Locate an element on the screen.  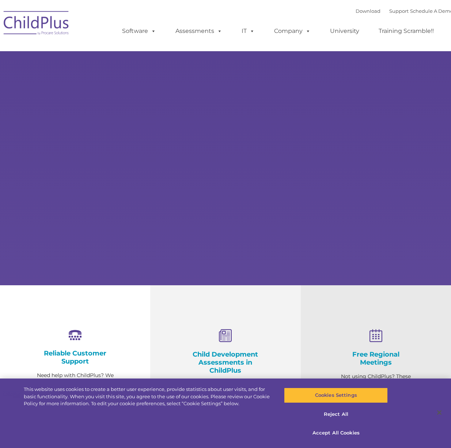
a: Download is located at coordinates (368, 11).